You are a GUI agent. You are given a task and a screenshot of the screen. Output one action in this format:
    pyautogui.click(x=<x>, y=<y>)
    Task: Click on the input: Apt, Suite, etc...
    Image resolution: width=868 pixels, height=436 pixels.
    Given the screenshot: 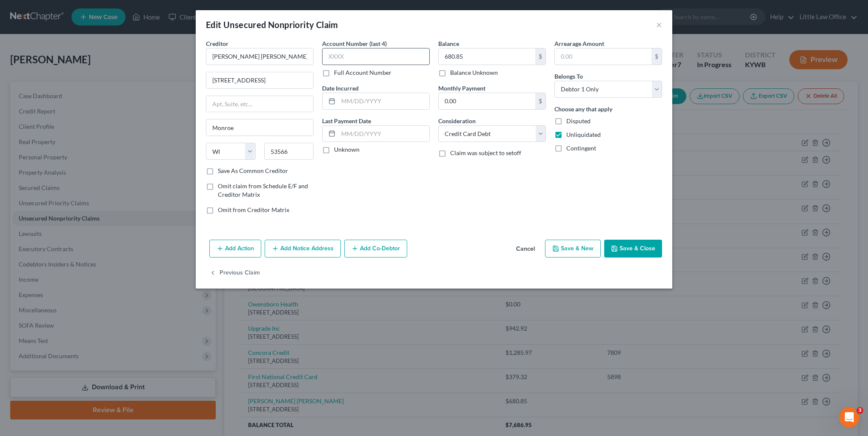 What is the action you would take?
    pyautogui.click(x=260, y=104)
    